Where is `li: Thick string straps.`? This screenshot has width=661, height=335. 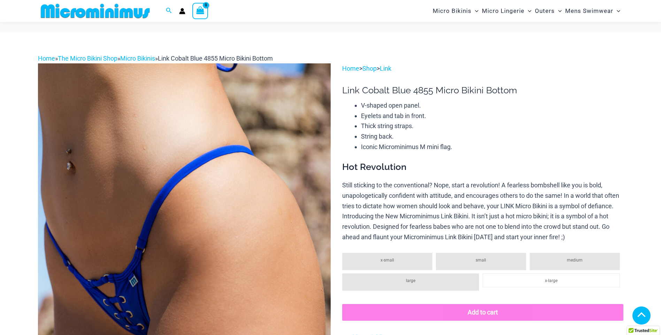
li: Thick string straps. is located at coordinates (492, 126).